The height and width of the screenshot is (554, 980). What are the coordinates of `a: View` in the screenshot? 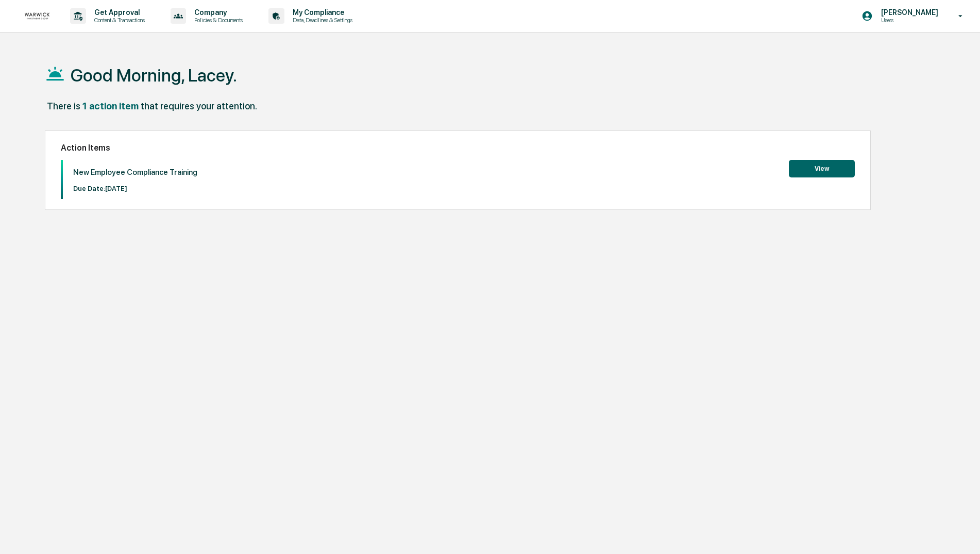 It's located at (822, 167).